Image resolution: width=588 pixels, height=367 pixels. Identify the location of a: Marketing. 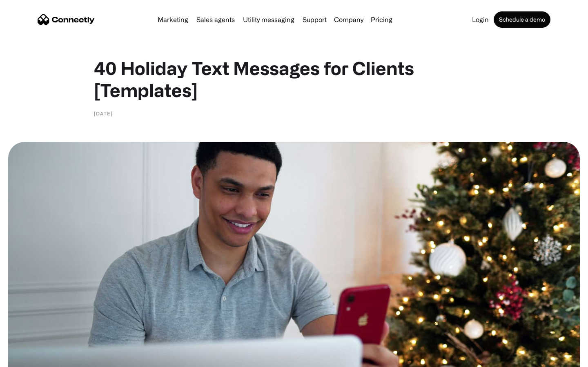
(172, 19).